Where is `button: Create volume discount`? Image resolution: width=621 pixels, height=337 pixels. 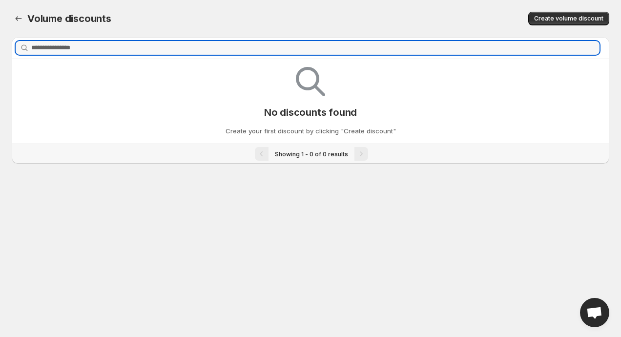
button: Create volume discount is located at coordinates (569, 19).